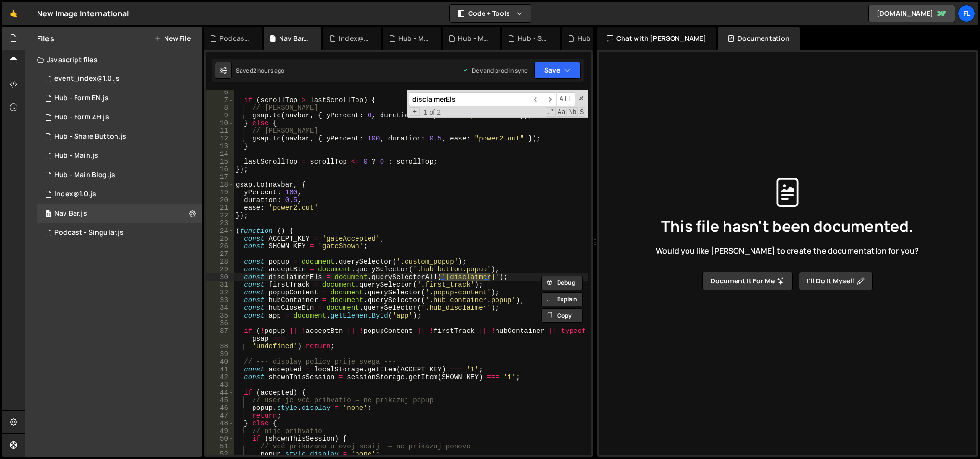 The width and height of the screenshot is (980, 459). I want to click on div: Fl, so click(967, 13).